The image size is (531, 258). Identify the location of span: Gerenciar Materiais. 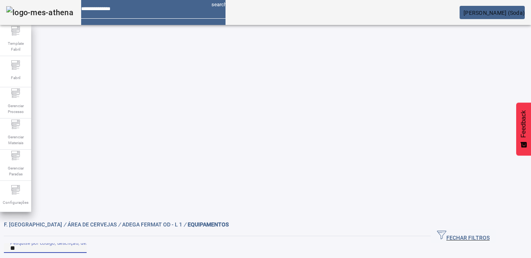
(16, 140).